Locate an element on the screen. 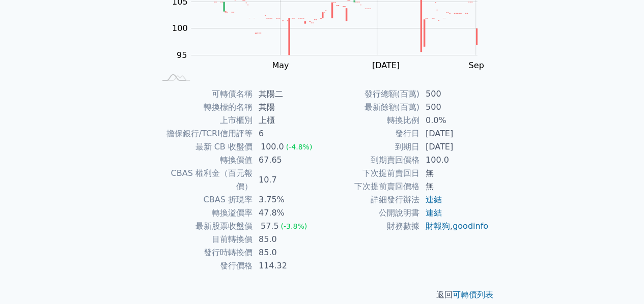 This screenshot has width=644, height=304. td: 最新 CB 收盤價 is located at coordinates (204, 147).